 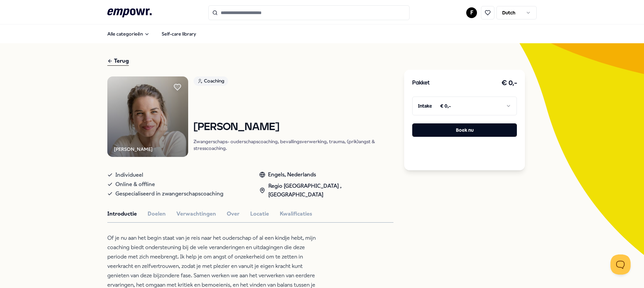 What do you see at coordinates (294, 82) in the screenshot?
I see `a: Coaching` at bounding box center [294, 82].